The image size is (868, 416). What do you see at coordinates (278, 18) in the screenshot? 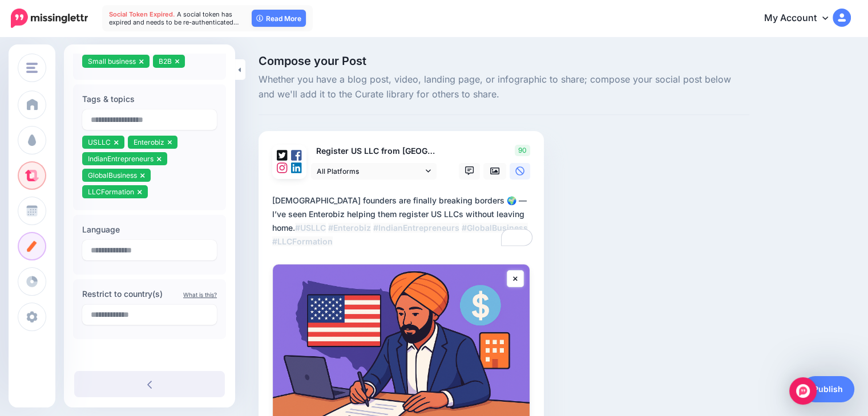
I see `a: Read More` at bounding box center [278, 18].